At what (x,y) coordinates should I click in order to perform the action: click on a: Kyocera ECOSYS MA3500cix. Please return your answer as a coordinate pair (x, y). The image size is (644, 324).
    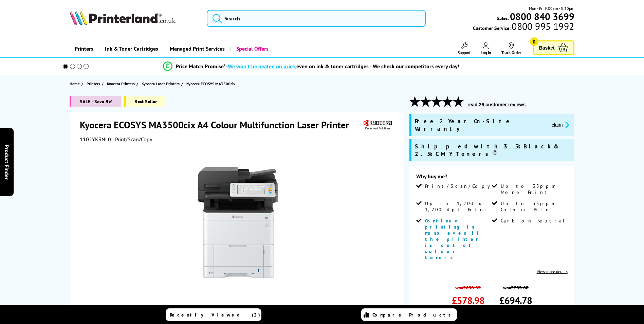
    Looking at the image, I should click on (238, 223).